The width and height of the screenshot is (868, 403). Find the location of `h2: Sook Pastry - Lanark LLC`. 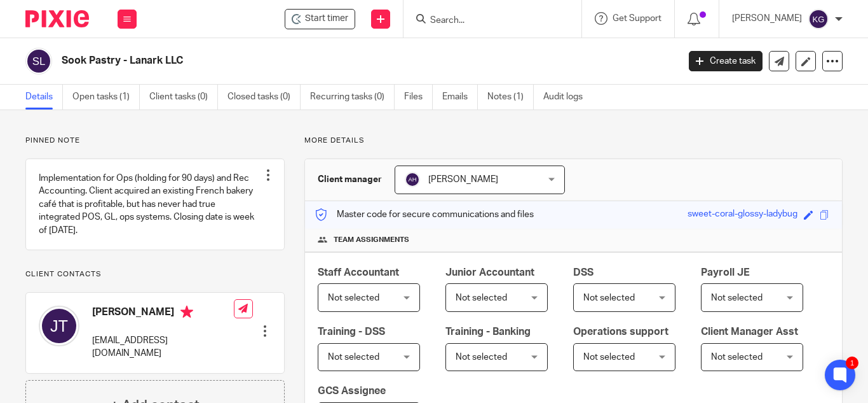

h2: Sook Pastry - Lanark LLC is located at coordinates (305, 60).